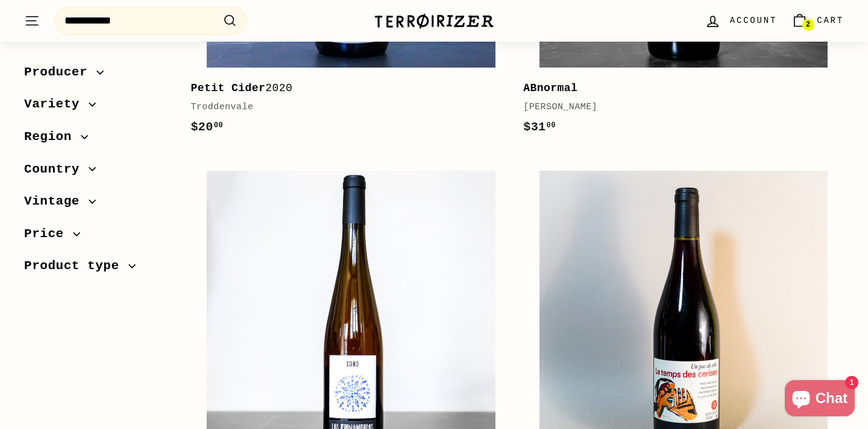  I want to click on span: $20, so click(207, 126).